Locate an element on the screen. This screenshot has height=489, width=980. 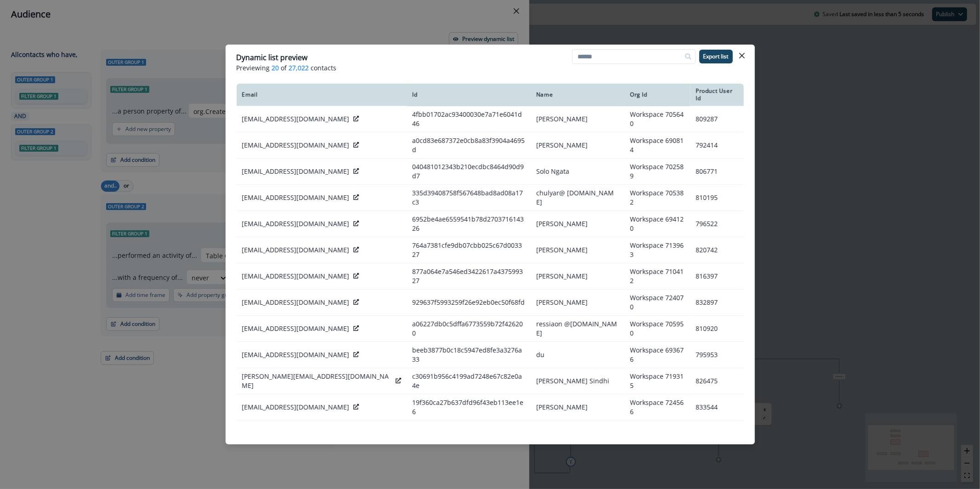
td: Workspace 719315 is located at coordinates (657, 381).